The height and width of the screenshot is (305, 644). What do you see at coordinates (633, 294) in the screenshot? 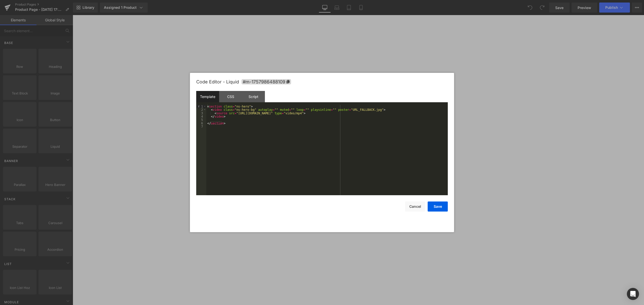
I see `div: Open Intercom Messenger` at bounding box center [633, 294].